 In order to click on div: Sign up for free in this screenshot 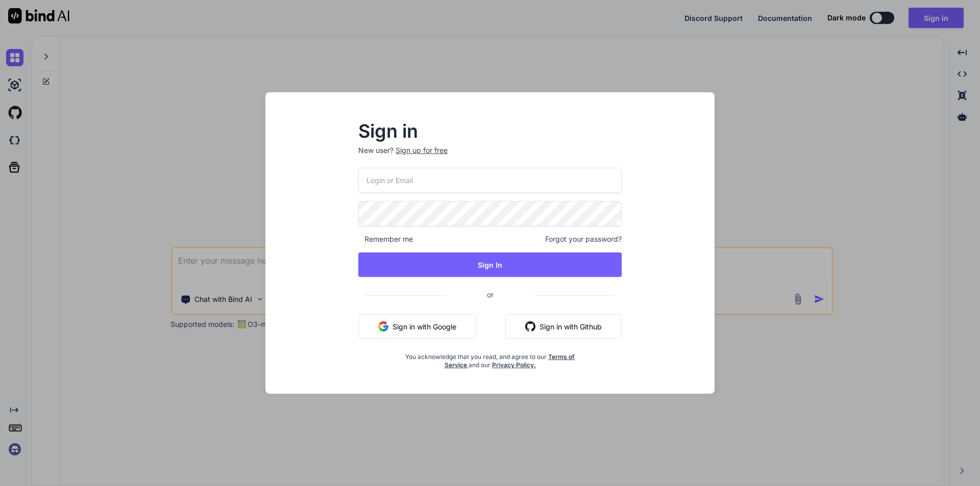, I will do `click(421, 150)`.